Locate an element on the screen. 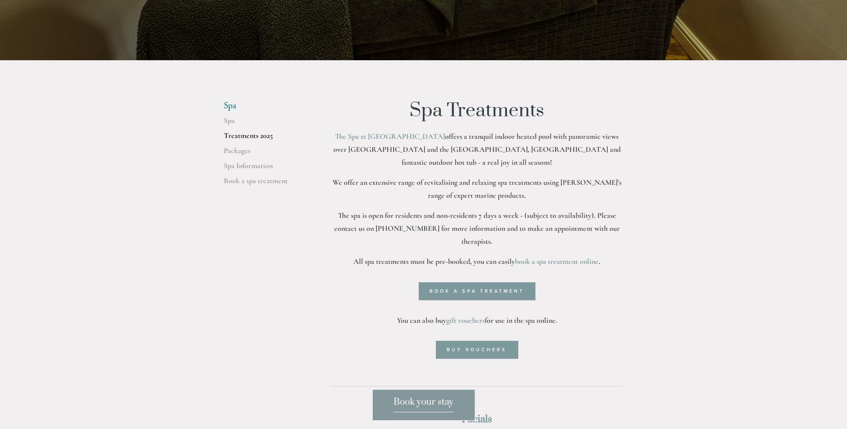  h1: Spa Treatments is located at coordinates (477, 111).